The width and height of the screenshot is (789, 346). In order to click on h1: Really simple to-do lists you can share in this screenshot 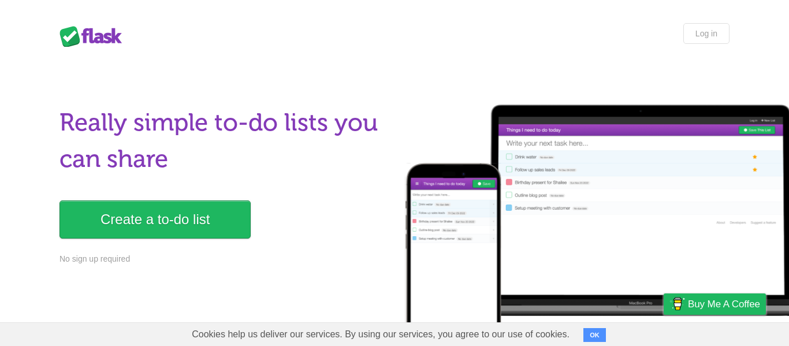, I will do `click(224, 141)`.